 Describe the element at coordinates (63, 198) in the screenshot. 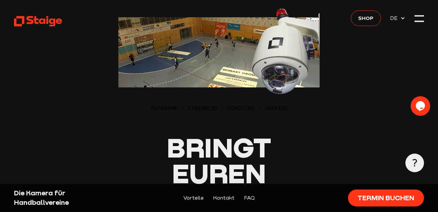

I see `div: Die Kamera für Handballvereine` at that location.